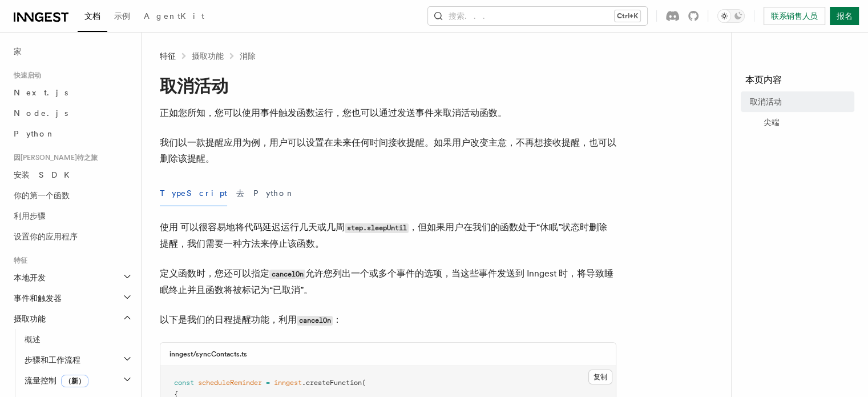  Describe the element at coordinates (93, 18) in the screenshot. I see `a: 文档` at that location.